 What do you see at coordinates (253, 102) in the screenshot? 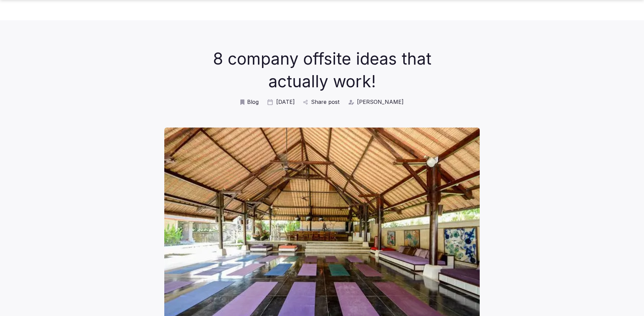
I see `span: Blog` at bounding box center [253, 102].